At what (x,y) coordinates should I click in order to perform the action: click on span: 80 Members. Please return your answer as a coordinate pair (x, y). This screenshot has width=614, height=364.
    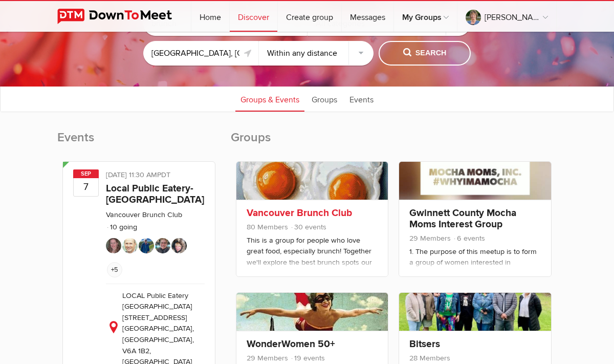
    Looking at the image, I should click on (267, 227).